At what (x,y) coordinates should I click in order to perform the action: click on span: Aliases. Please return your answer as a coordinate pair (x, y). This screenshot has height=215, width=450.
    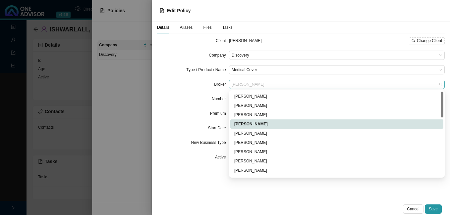
    Looking at the image, I should click on (186, 28).